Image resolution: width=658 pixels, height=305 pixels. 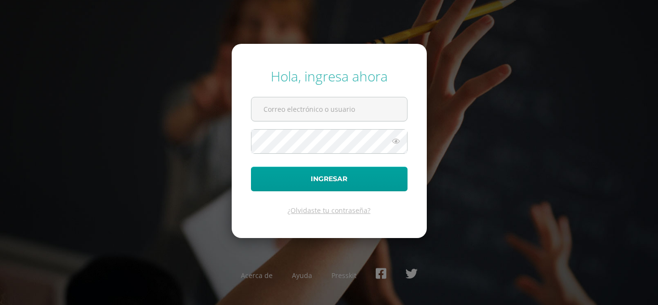 What do you see at coordinates (329, 109) in the screenshot?
I see `input: Correo electrónico o usuario` at bounding box center [329, 109].